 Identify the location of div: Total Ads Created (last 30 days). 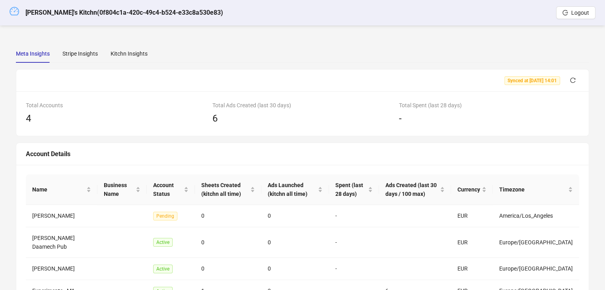
(302, 105).